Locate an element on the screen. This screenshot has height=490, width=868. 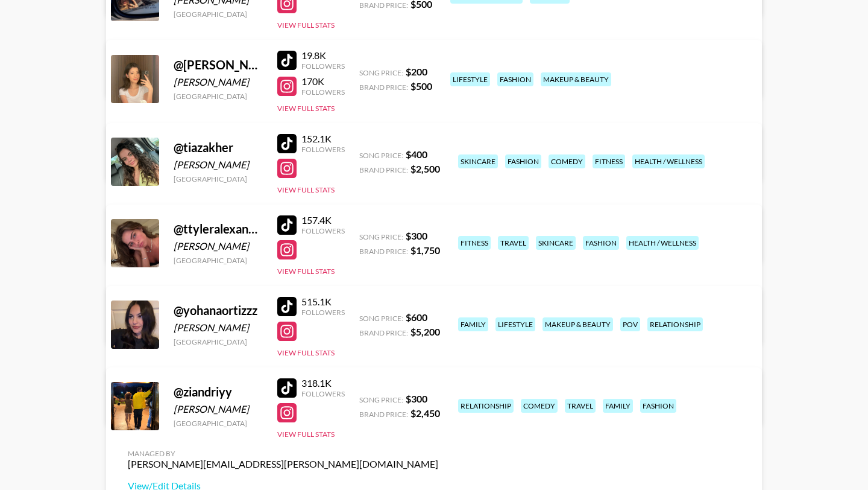
div: 19.8K is located at coordinates (323, 56).